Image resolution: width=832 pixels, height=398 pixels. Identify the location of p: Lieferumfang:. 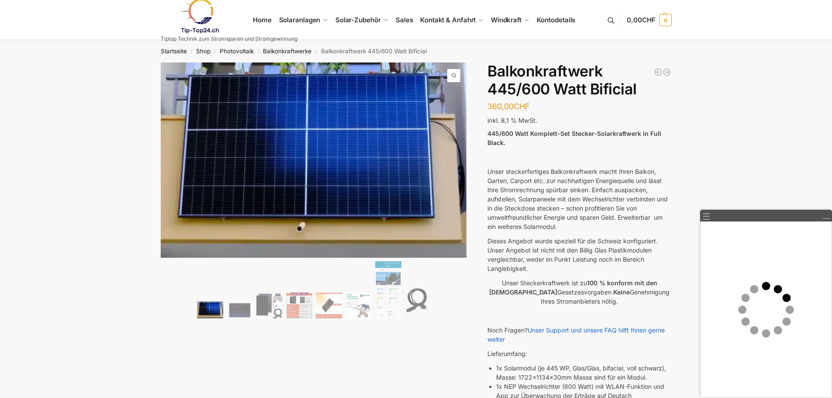
(579, 353).